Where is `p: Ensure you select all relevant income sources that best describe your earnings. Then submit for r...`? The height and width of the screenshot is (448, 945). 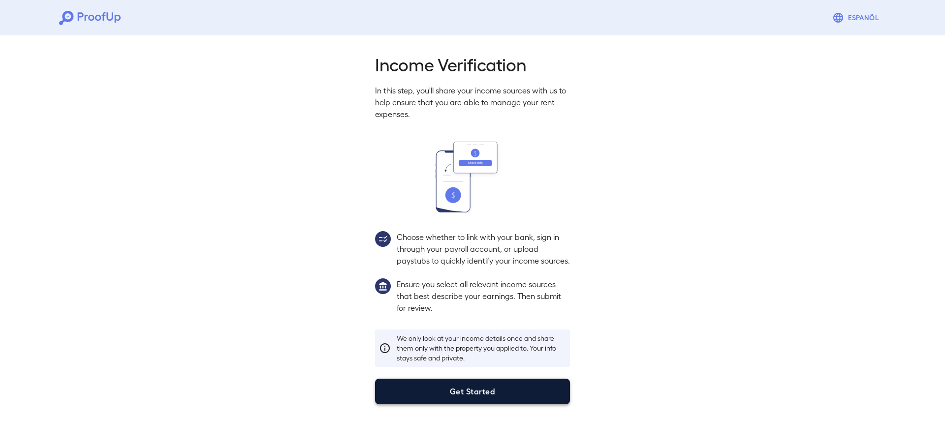
p: Ensure you select all relevant income sources that best describe your earnings. Then submit for r... is located at coordinates (483, 296).